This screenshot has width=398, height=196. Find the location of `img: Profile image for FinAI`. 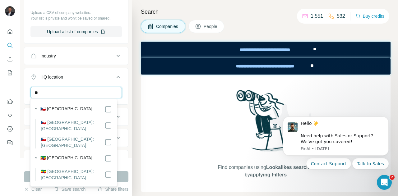

img: Profile image for FinAI is located at coordinates (19, 18).